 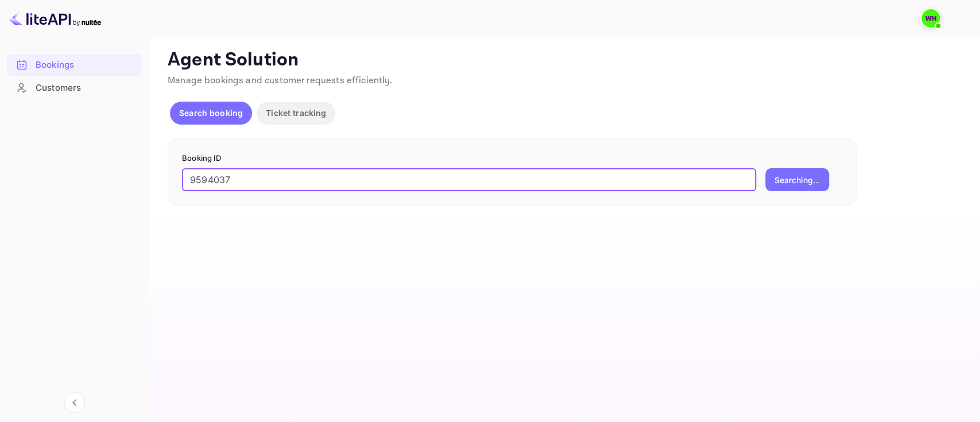 What do you see at coordinates (797, 179) in the screenshot?
I see `button: Searching...` at bounding box center [797, 179].